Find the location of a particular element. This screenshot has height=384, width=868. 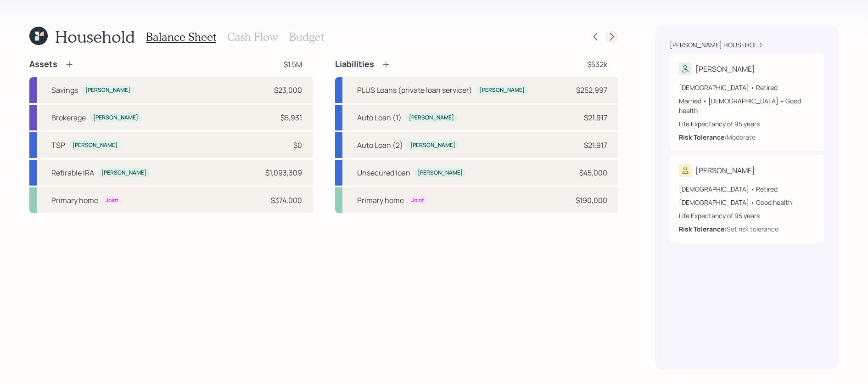

div: Retirable IRA is located at coordinates (73, 172).